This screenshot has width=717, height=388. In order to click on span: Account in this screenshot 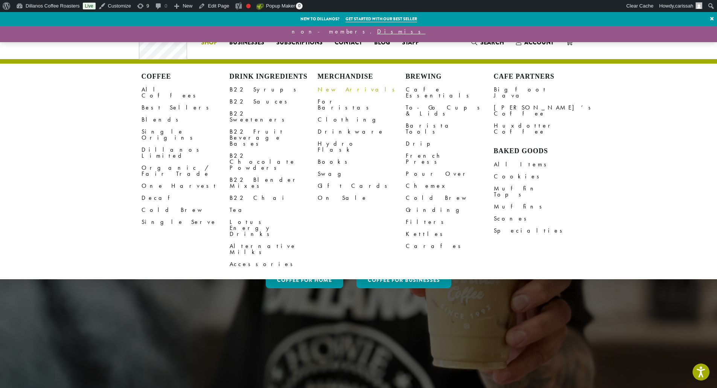, I will do `click(539, 42)`.